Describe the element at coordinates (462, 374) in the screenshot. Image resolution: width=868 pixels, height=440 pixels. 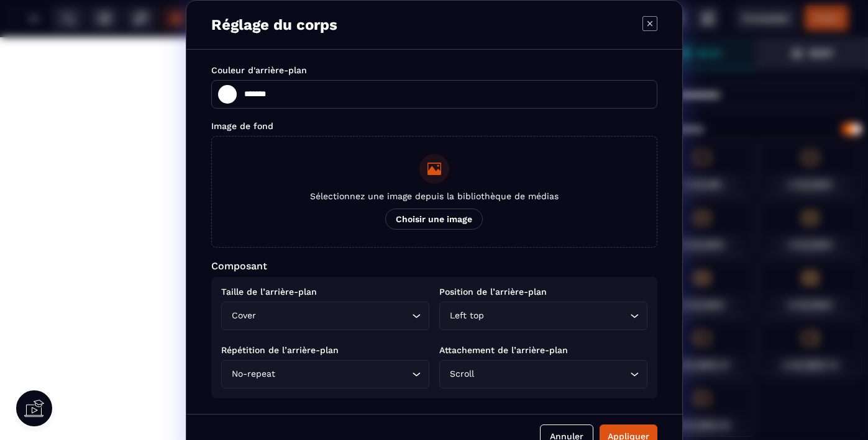
I see `span: Scroll` at that location.